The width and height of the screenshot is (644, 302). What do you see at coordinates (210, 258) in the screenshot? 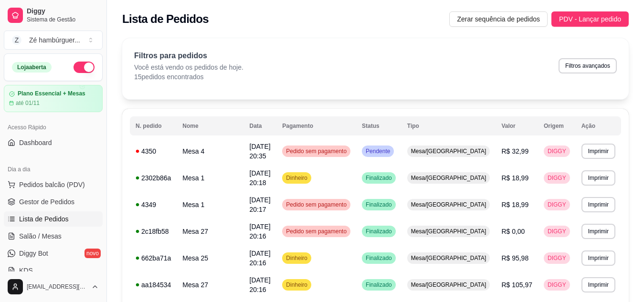
I see `td: Mesa 25` at bounding box center [210, 258].